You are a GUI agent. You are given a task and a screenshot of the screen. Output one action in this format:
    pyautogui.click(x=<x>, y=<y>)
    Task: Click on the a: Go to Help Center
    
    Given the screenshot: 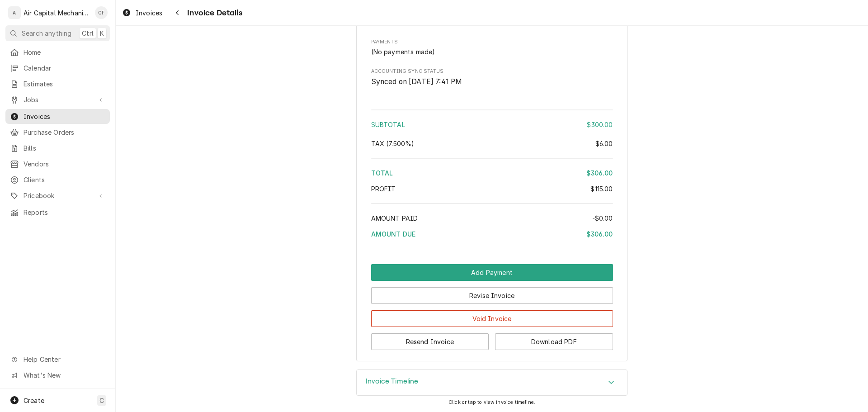 What is the action you would take?
    pyautogui.click(x=57, y=359)
    